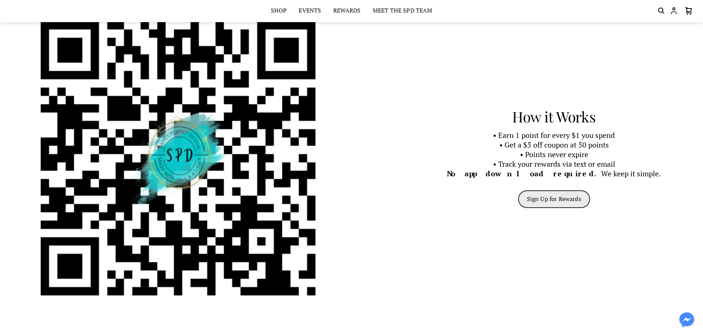 Image resolution: width=703 pixels, height=336 pixels. What do you see at coordinates (554, 155) in the screenshot?
I see `p: • Earn 1 point for every $1 you spend • Get a $5 off coupon at 50 points • Points never expire • ...` at bounding box center [554, 155].